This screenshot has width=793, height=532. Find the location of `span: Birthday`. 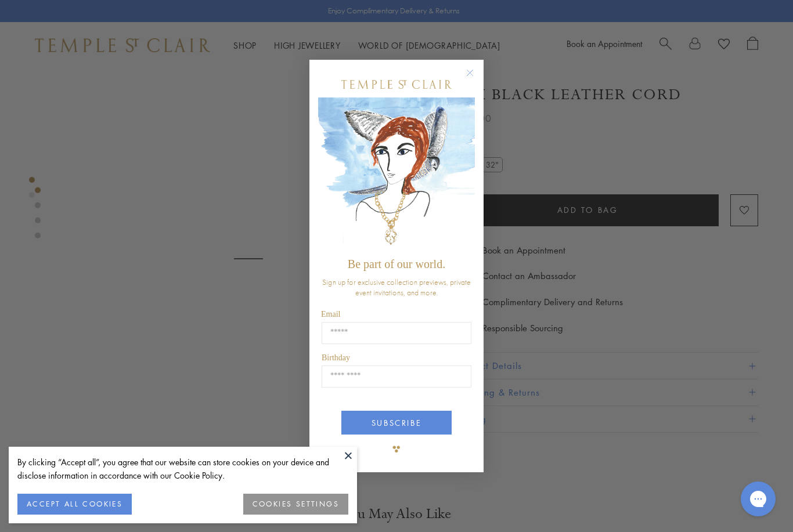

span: Birthday is located at coordinates (335, 357).